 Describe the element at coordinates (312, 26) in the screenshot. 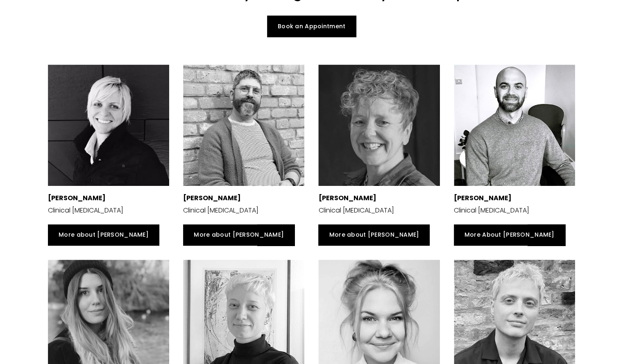

I see `a: Book an Appointment` at that location.